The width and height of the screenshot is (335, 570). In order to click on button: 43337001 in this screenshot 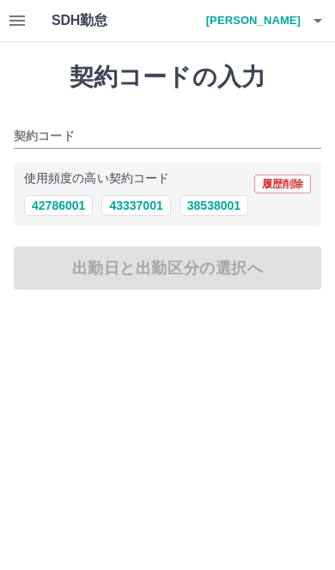, I will do `click(136, 205)`.